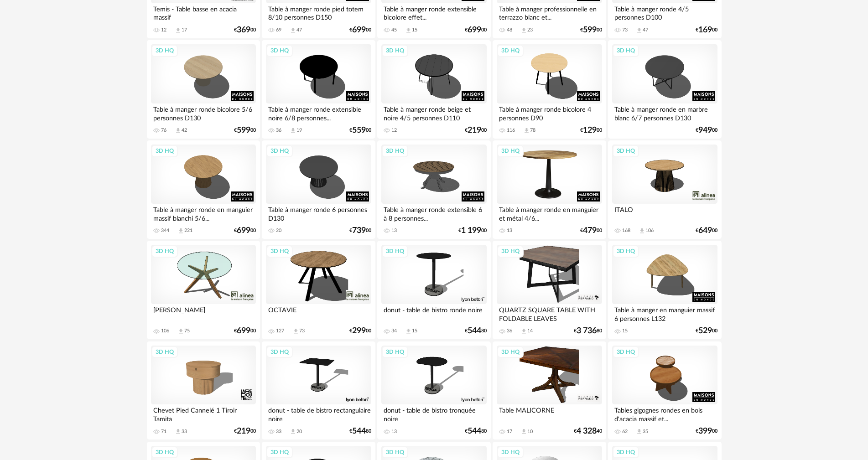 The width and height of the screenshot is (868, 460). I want to click on a: 3D HQ donut - table de bistro ronde noire 34 Download icon 15 €54480, so click(434, 290).